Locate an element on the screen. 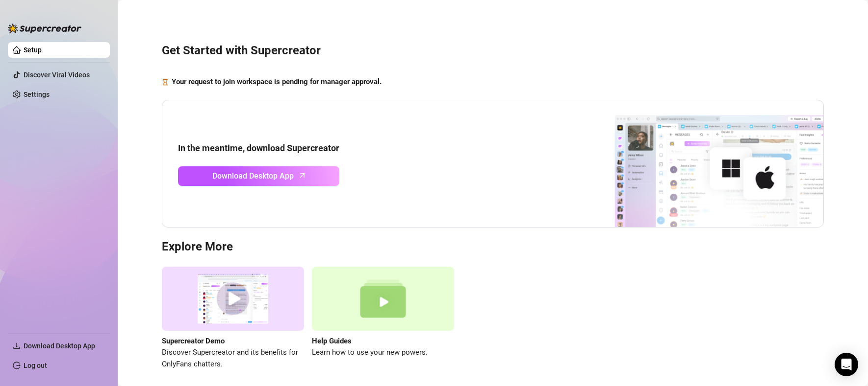 This screenshot has width=868, height=386. a: Log out is located at coordinates (35, 366).